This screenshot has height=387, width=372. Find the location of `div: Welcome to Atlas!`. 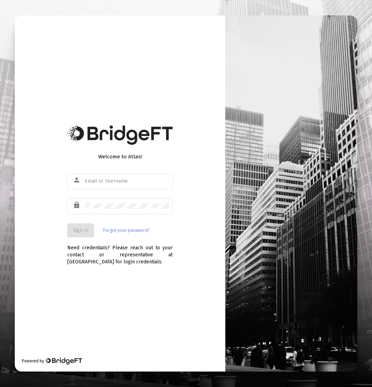

div: Welcome to Atlas! is located at coordinates (120, 156).